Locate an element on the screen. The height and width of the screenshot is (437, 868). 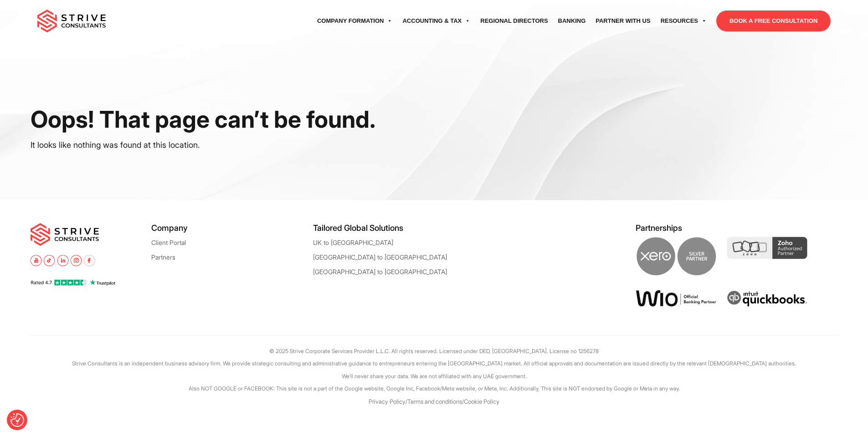
button: Consent Preferences is located at coordinates (17, 420).